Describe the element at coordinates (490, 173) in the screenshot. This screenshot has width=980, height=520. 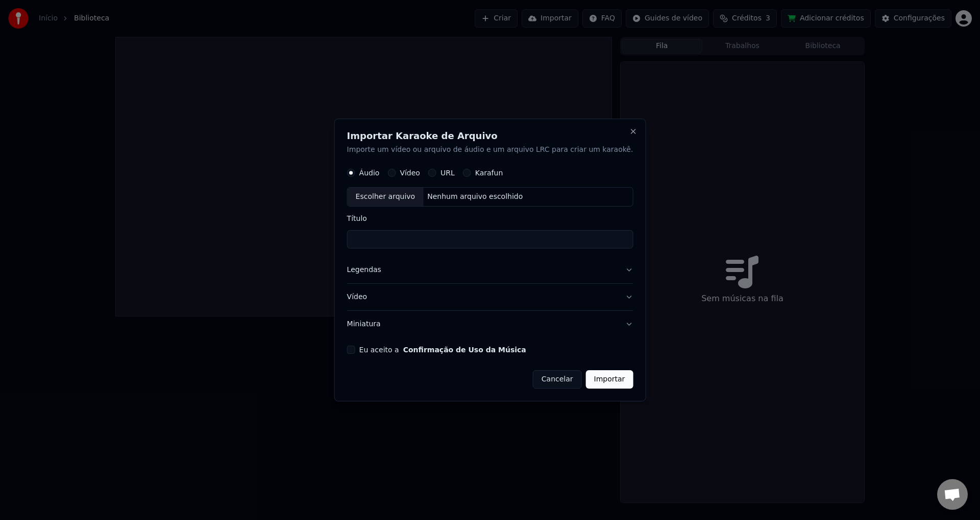
I see `label: Karafun` at that location.